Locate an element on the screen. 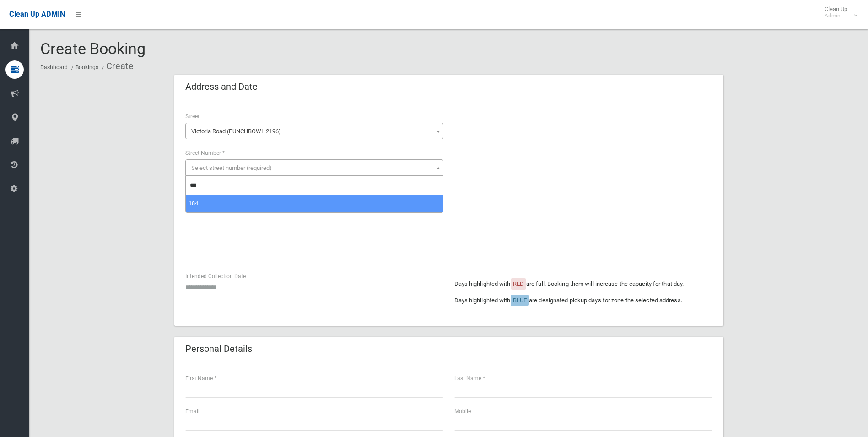 The width and height of the screenshot is (868, 437). span: Create Booking is located at coordinates (93, 49).